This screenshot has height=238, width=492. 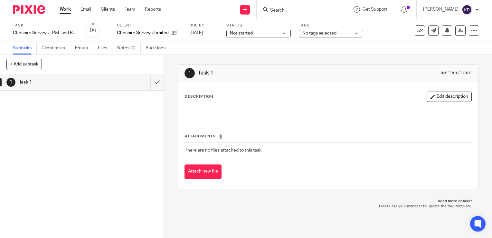 I want to click on div: Cheshire Surveys - P&amp;L and Balance Sheet, so click(x=45, y=33).